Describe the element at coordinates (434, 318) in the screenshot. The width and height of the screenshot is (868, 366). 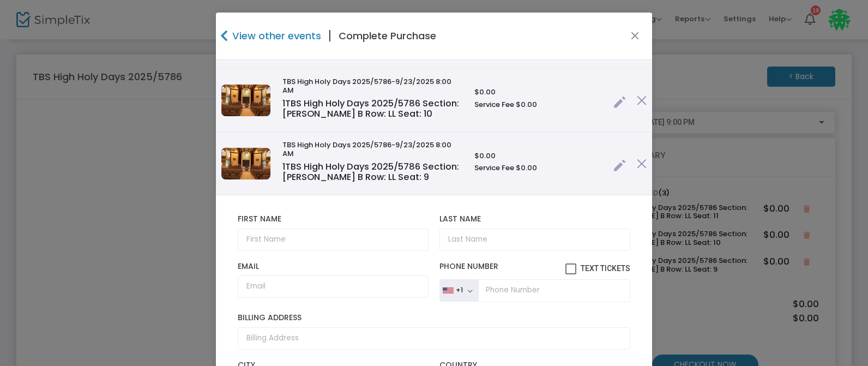
I see `label: Billing Address` at that location.